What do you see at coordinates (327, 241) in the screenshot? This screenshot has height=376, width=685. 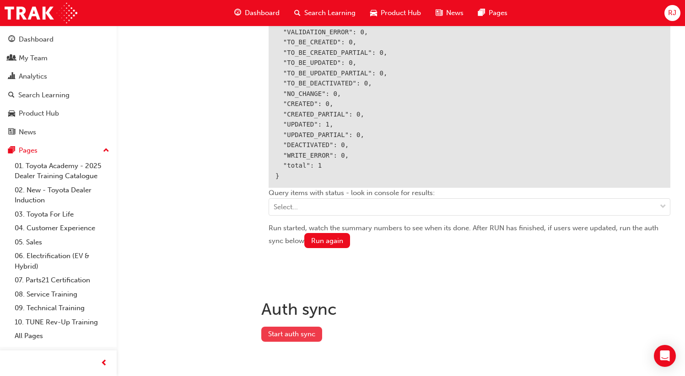 I see `button: Run again` at bounding box center [327, 241].